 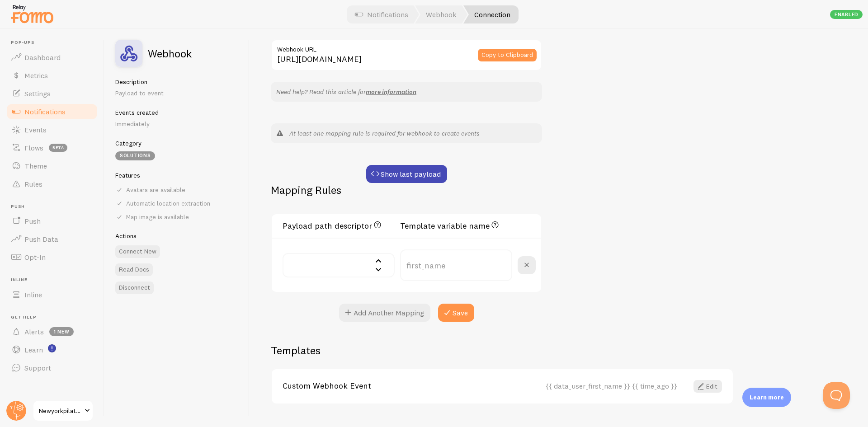 I want to click on a: Learn, so click(x=52, y=350).